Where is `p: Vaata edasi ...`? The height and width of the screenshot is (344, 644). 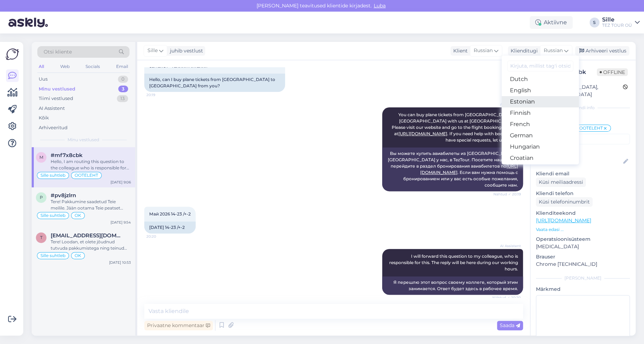
p: Vaata edasi ... is located at coordinates (583, 229).